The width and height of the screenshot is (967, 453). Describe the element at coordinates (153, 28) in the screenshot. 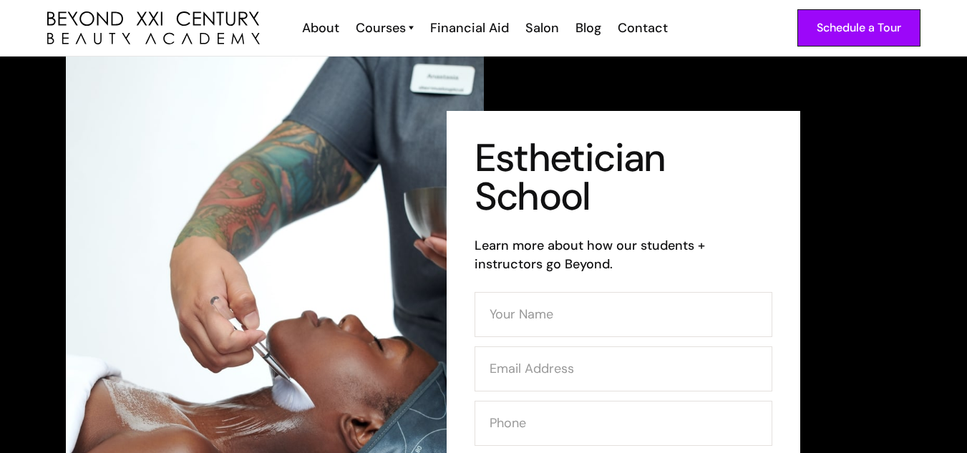

I see `a: home` at that location.